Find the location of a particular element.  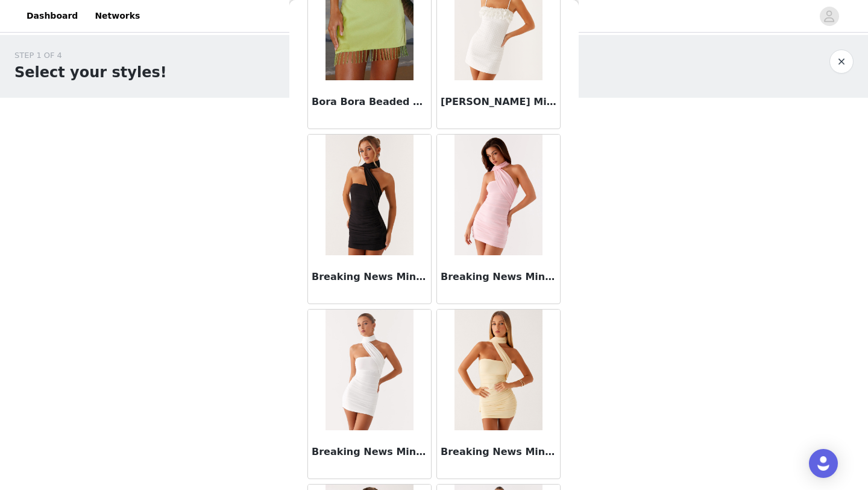

h3: Breaking News Mini Dress - Pink is located at coordinates (499, 277).